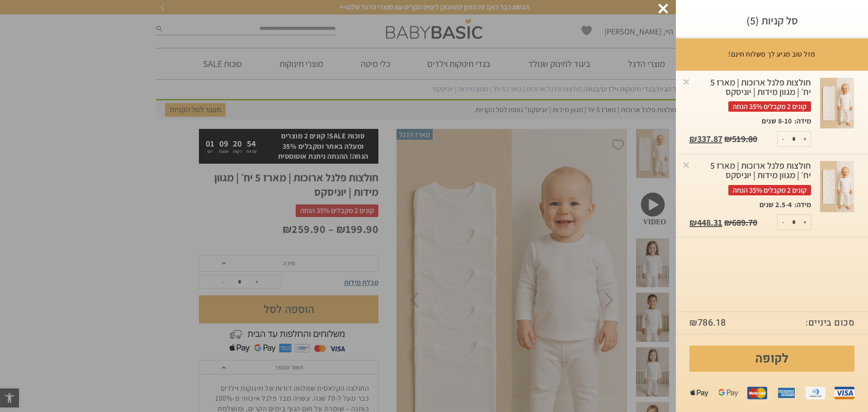 The image size is (868, 412). What do you see at coordinates (830, 323) in the screenshot?
I see `strong: סכום ביניים:` at bounding box center [830, 323].